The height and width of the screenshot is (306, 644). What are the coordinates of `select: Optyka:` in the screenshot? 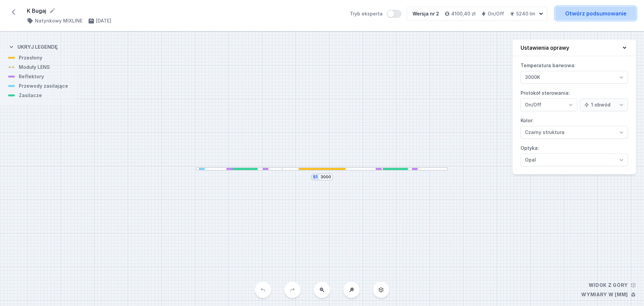 It's located at (574, 160).